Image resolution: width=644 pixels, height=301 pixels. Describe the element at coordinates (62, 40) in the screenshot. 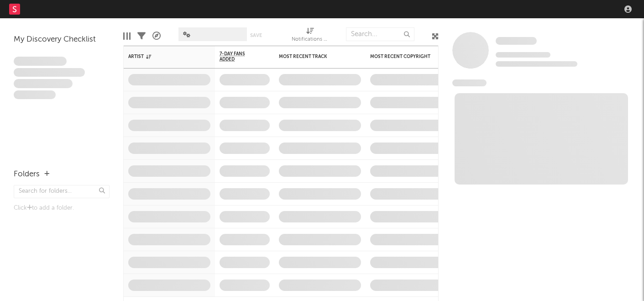

I see `div: My Discovery Checklist` at that location.